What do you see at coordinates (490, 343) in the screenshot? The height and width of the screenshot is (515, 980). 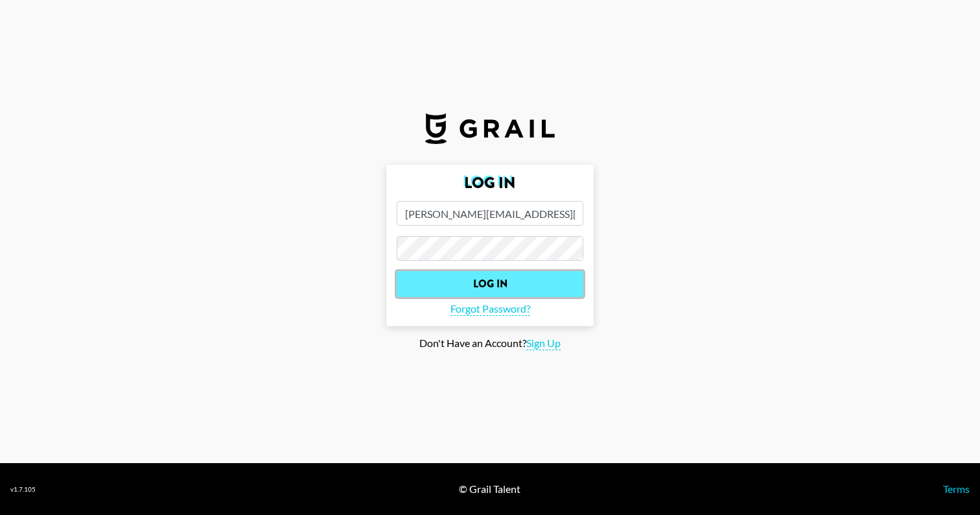 I see `div: Don't Have an Account?` at bounding box center [490, 343].